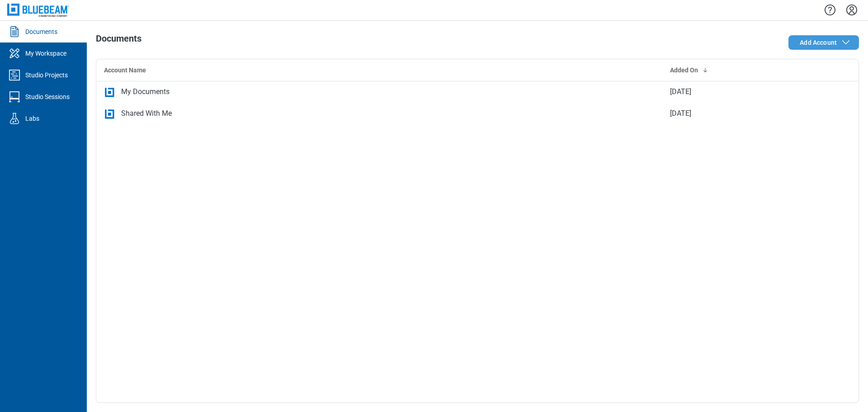 The height and width of the screenshot is (412, 868). I want to click on div: Studio Sessions, so click(47, 97).